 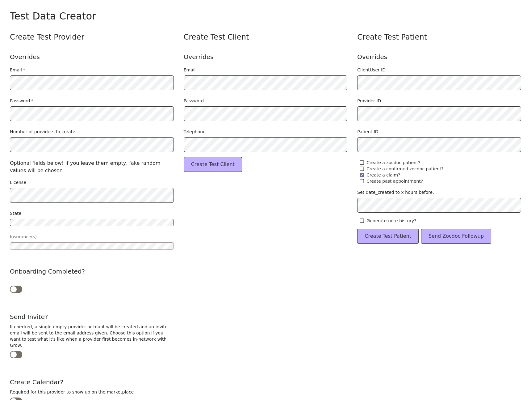 I want to click on label: Patient ID, so click(x=368, y=132).